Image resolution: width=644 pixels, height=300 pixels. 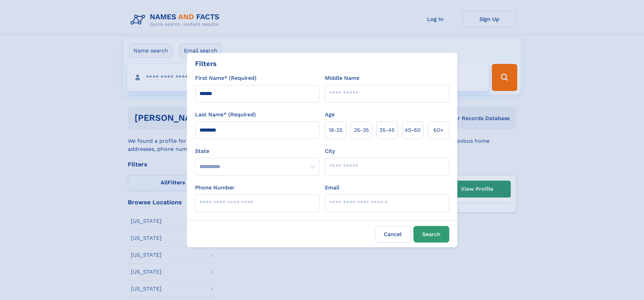 I want to click on button: Search, so click(x=431, y=234).